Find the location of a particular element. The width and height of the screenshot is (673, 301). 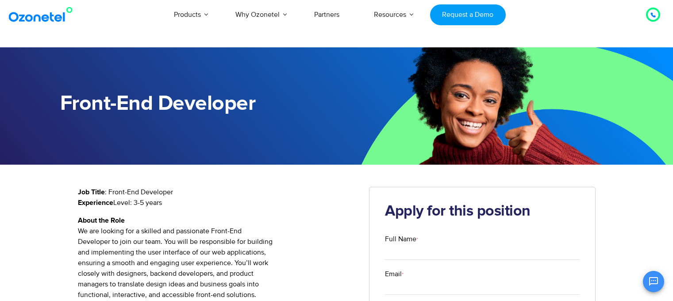

strong: Job Title is located at coordinates (91, 192).